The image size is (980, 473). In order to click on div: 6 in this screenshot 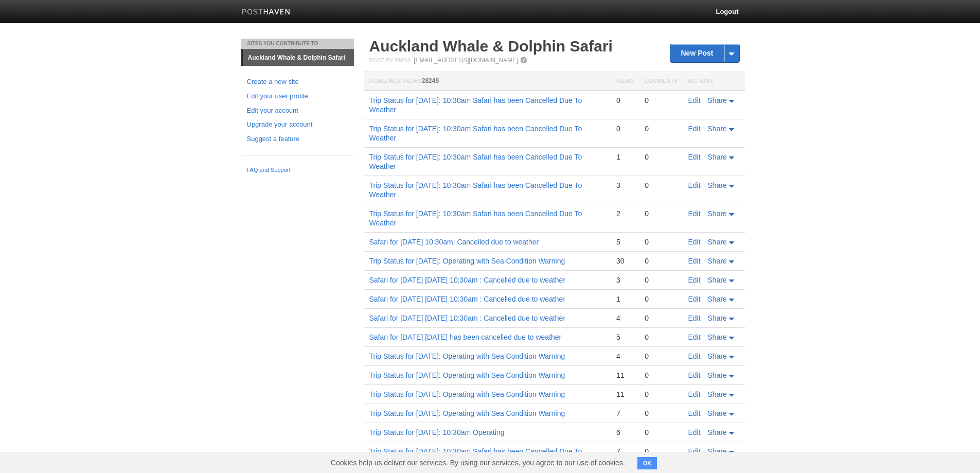, I will do `click(625, 432)`.